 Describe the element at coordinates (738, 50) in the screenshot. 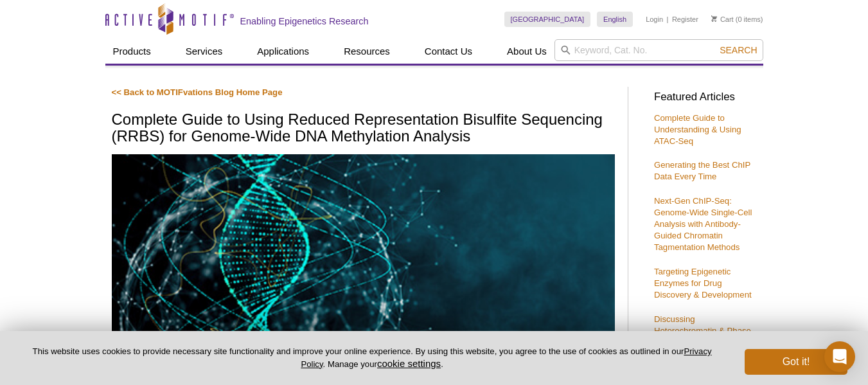

I see `span: Search` at that location.